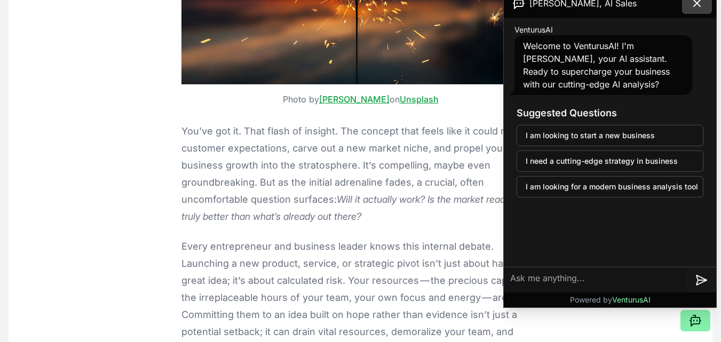 The width and height of the screenshot is (721, 342). I want to click on a: Unsplash, so click(419, 99).